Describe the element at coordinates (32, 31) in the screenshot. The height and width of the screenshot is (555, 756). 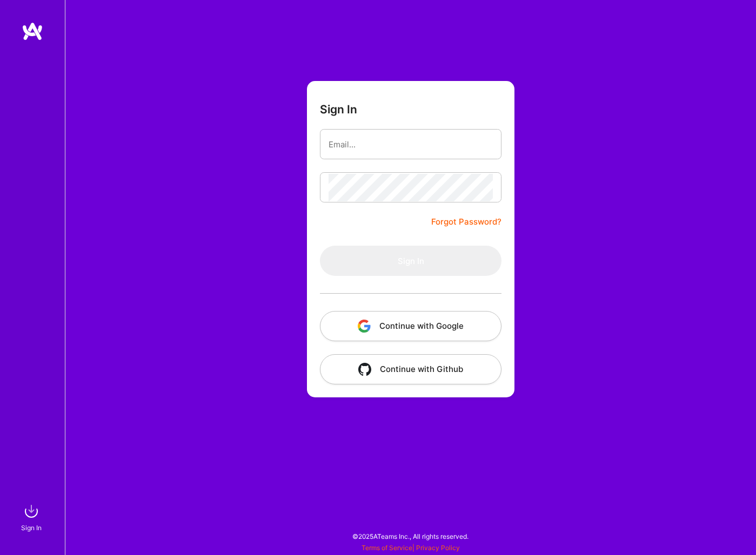
I see `img: logo` at that location.